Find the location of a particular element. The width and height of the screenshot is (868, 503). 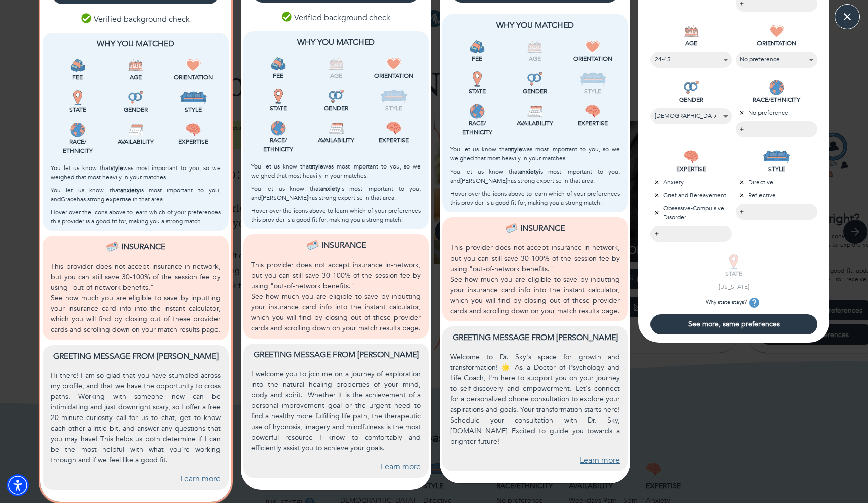

p: AGE is located at coordinates (692, 43).